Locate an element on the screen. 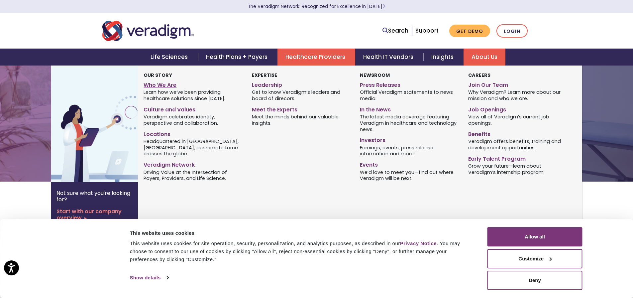 This screenshot has height=298, width=633. span: Veradigm offers benefits, training and development opportunities. is located at coordinates (517, 144).